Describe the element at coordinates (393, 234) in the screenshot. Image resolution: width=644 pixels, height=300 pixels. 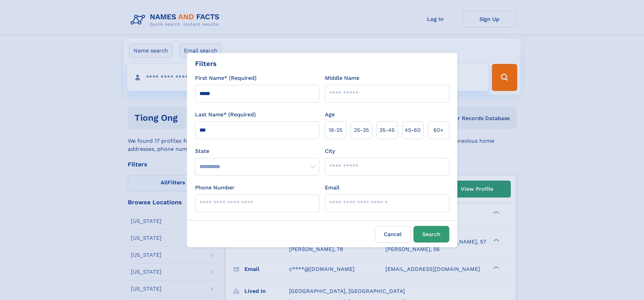
I see `label: Cancel` at that location.